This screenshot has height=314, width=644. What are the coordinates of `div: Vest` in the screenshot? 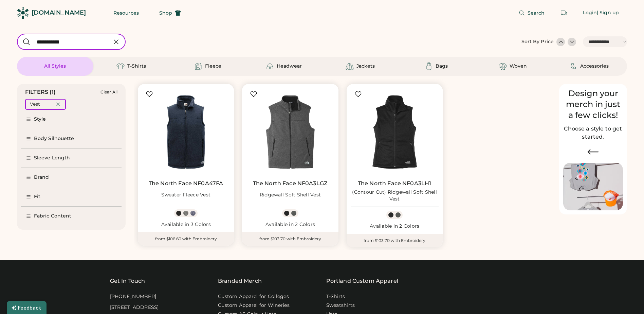 It's located at (35, 104).